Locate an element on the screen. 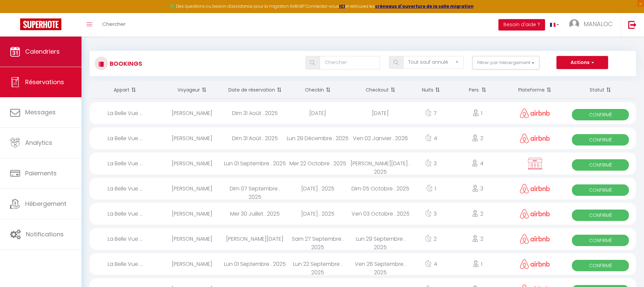 The height and width of the screenshot is (287, 644). img: Super Booking is located at coordinates (40, 24).